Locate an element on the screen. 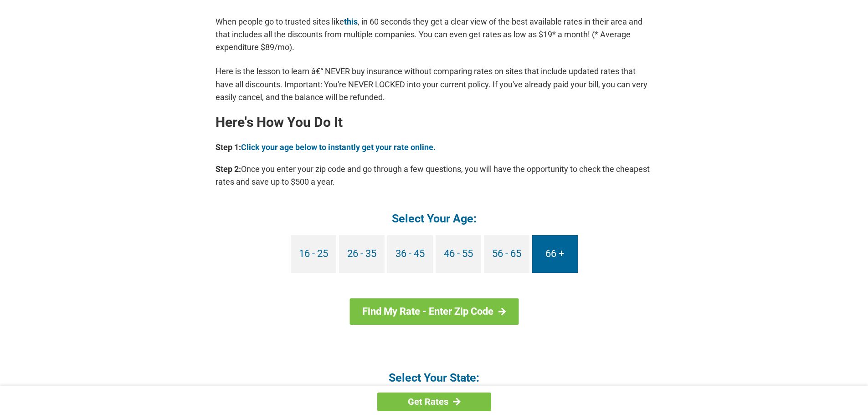  a: this is located at coordinates (351, 21).